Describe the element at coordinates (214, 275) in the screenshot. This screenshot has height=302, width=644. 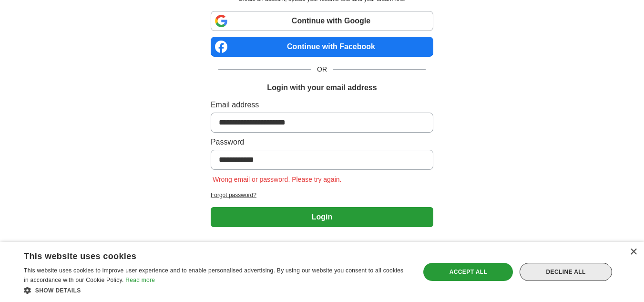
I see `span: This website uses cookies to improve user experience and to enable personalised advertising. By u...` at that location.